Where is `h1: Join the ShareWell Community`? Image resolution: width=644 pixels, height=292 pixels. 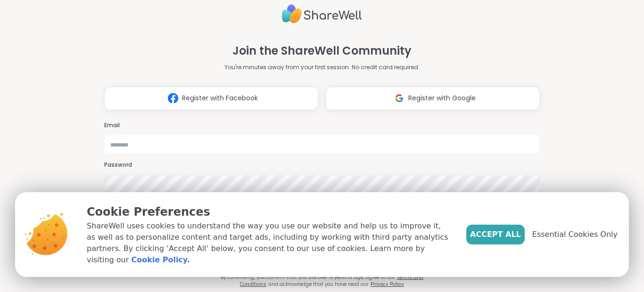 h1: Join the ShareWell Community is located at coordinates (322, 51).